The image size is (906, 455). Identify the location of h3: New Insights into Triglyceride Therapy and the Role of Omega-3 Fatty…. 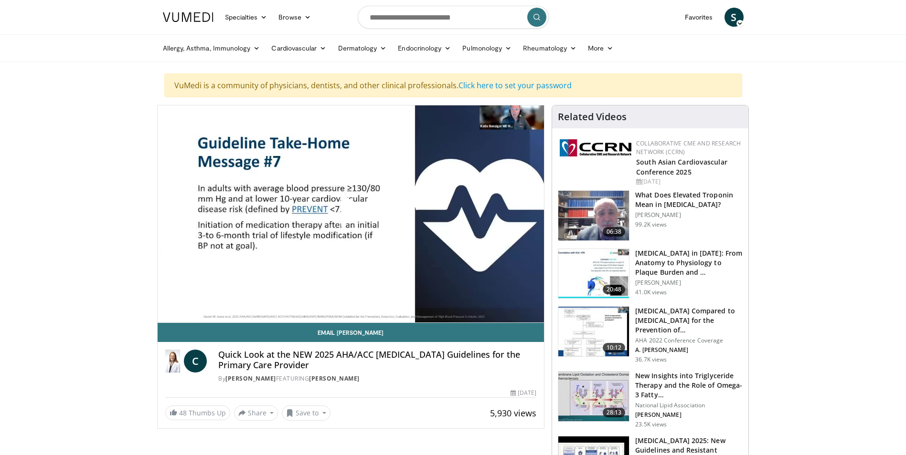
(688, 386).